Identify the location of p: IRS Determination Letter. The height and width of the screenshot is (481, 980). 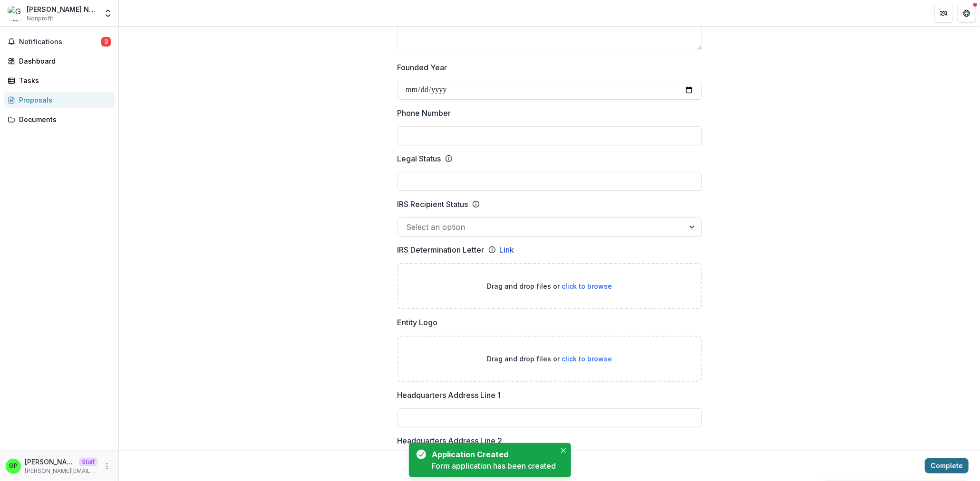
(441, 250).